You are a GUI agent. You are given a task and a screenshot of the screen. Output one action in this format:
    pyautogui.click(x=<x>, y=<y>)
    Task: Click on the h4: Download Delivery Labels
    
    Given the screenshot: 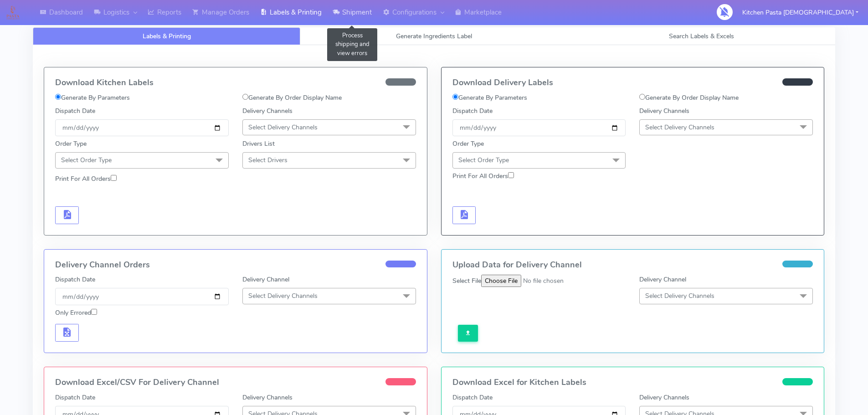 What is the action you would take?
    pyautogui.click(x=633, y=83)
    